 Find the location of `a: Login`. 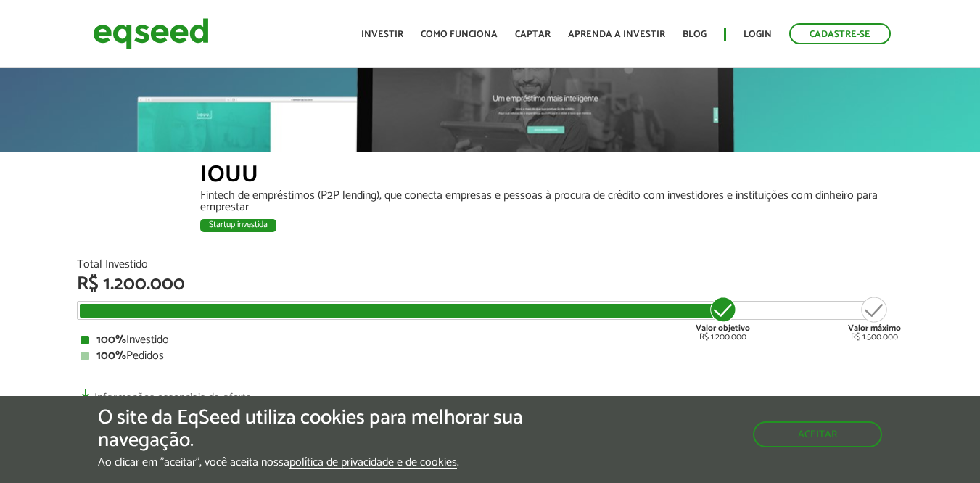

a: Login is located at coordinates (757, 34).